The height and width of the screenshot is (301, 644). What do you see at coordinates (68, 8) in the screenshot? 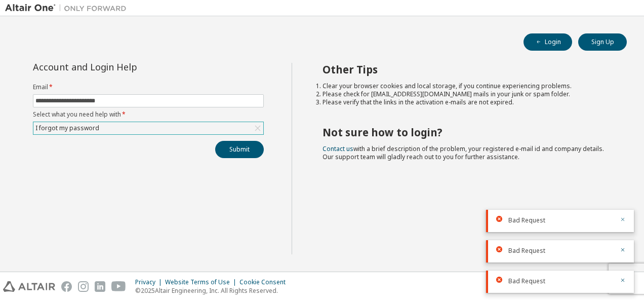
I see `img: Altair One` at bounding box center [68, 8].